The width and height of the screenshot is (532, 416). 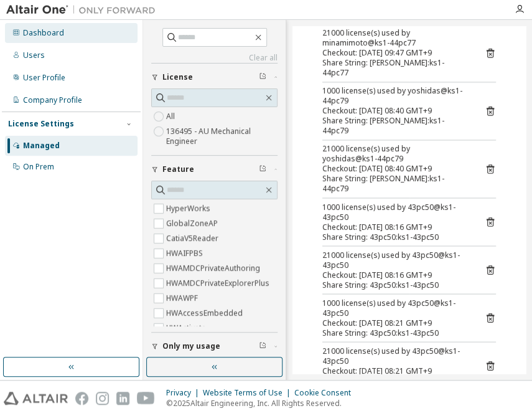 What do you see at coordinates (261, 402) in the screenshot?
I see `p: © 2025 Altair Engineering, Inc. All Rights Reserved.` at bounding box center [261, 402].